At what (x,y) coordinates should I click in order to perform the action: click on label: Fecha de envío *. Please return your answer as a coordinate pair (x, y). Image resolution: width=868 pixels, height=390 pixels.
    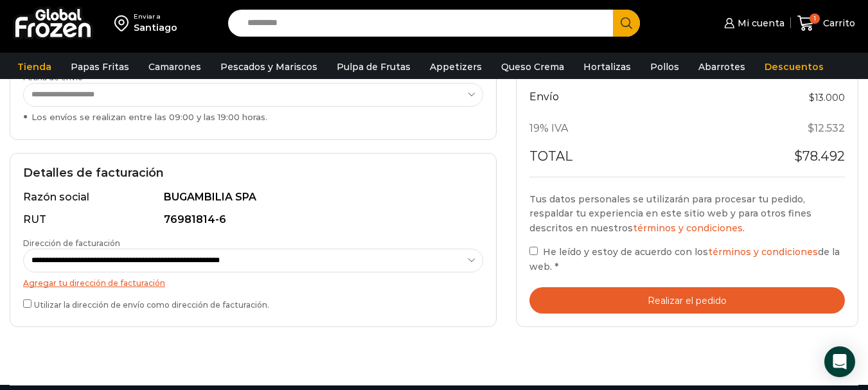
    Looking at the image, I should click on (253, 98).